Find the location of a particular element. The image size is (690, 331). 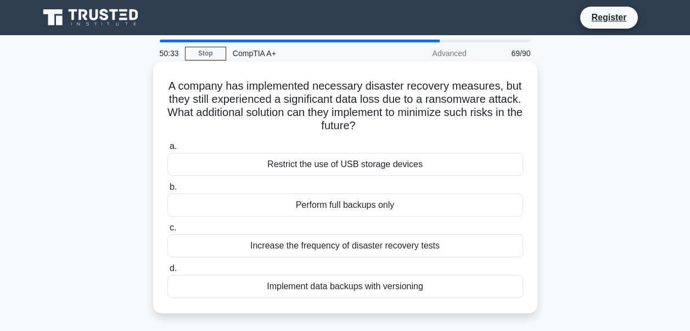

div: Increase the frequency of disaster recovery tests is located at coordinates (345, 245).